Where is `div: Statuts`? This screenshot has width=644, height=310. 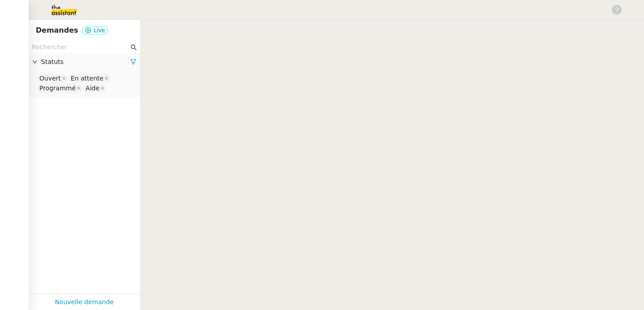
div: Statuts is located at coordinates (84, 61).